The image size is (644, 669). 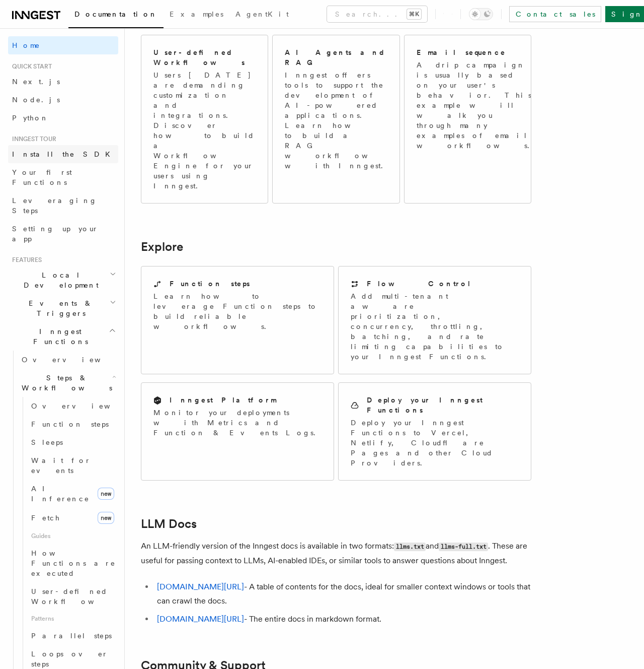 What do you see at coordinates (68, 383) in the screenshot?
I see `button: Steps & Workflows` at bounding box center [68, 383].